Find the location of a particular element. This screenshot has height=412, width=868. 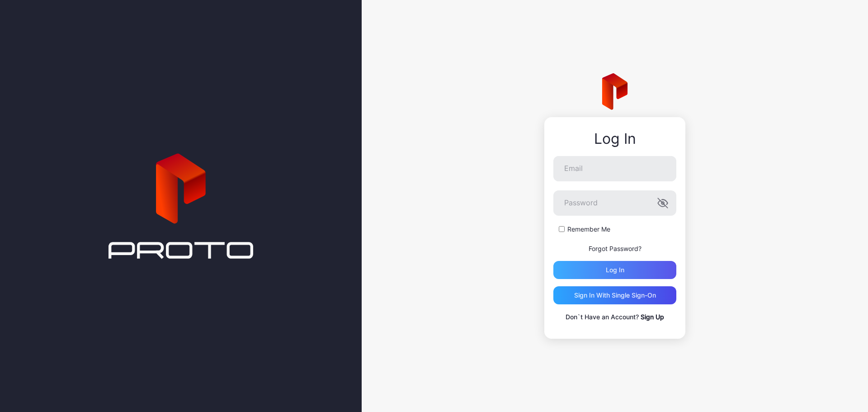

div: Sign in With Single Sign-On is located at coordinates (615, 295).